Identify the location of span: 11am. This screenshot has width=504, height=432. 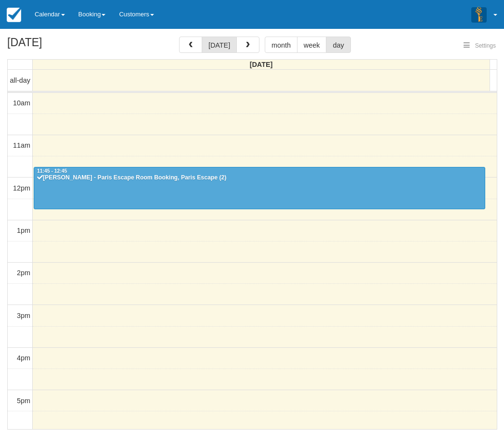
(22, 145).